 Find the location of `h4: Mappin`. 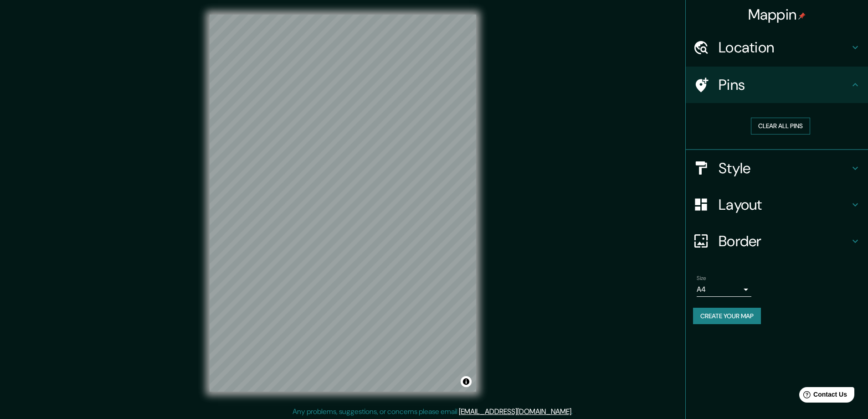

h4: Mappin is located at coordinates (777, 15).